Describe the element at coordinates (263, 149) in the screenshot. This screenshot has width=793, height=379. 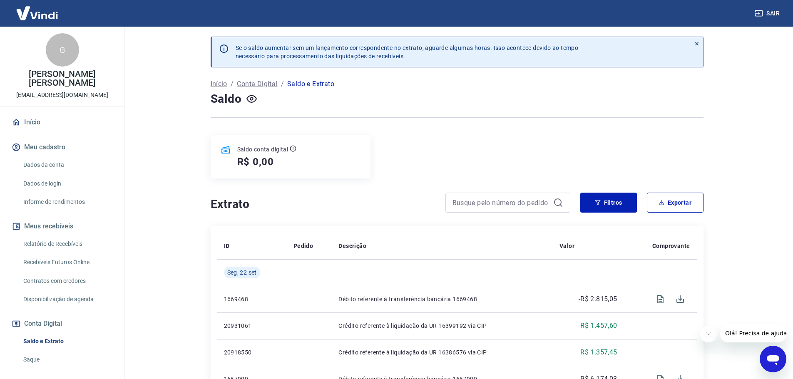
I see `p: Saldo conta digital` at that location.